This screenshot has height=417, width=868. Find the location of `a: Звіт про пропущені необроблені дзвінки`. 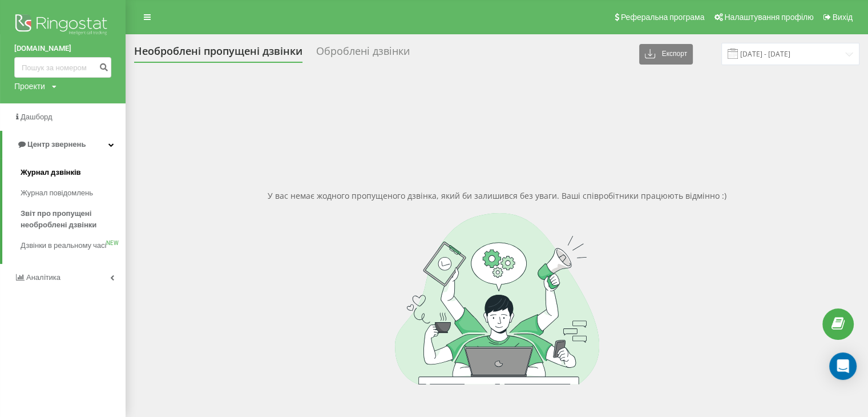

a: Звіт про пропущені необроблені дзвінки is located at coordinates (73, 219).